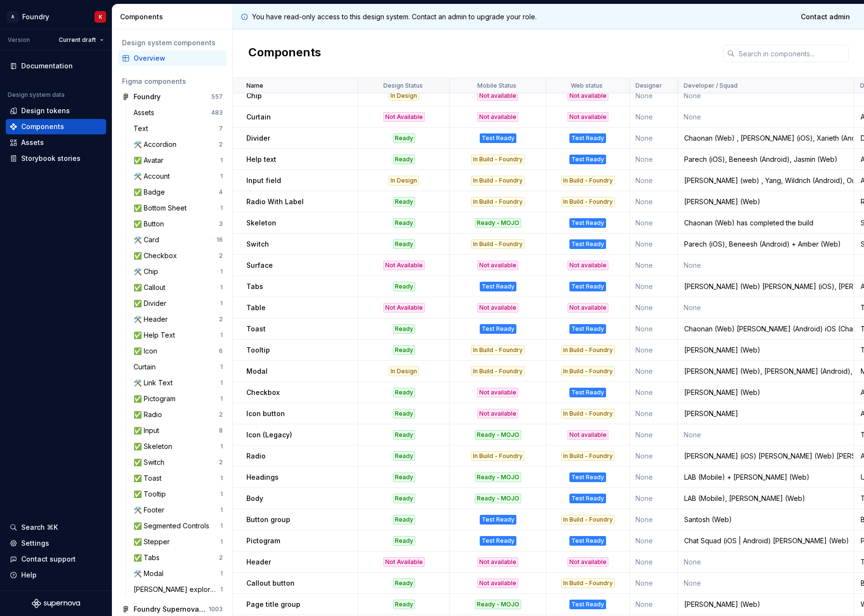  What do you see at coordinates (156, 335) in the screenshot?
I see `div: ✅ Help Text` at bounding box center [156, 335].